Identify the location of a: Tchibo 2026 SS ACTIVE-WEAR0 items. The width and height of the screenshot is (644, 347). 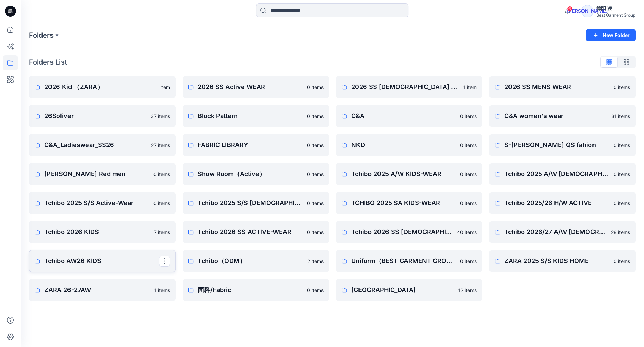
(256, 232).